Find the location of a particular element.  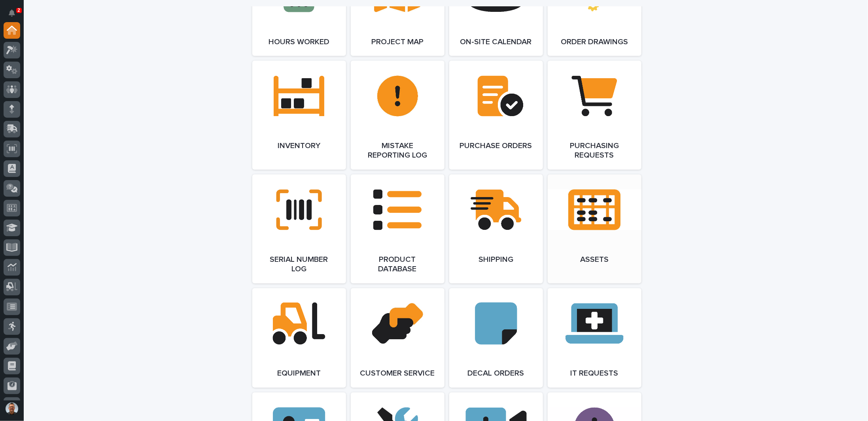

a: Mistake Reporting Log is located at coordinates (397, 116).